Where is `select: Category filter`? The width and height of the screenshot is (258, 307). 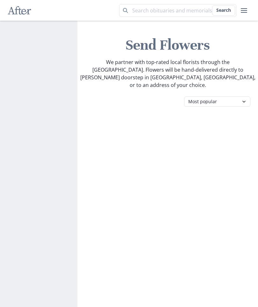
select: Category filter is located at coordinates (218, 102).